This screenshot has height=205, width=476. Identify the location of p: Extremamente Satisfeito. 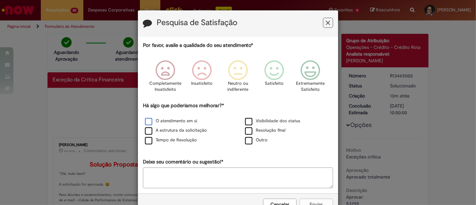
(310, 86).